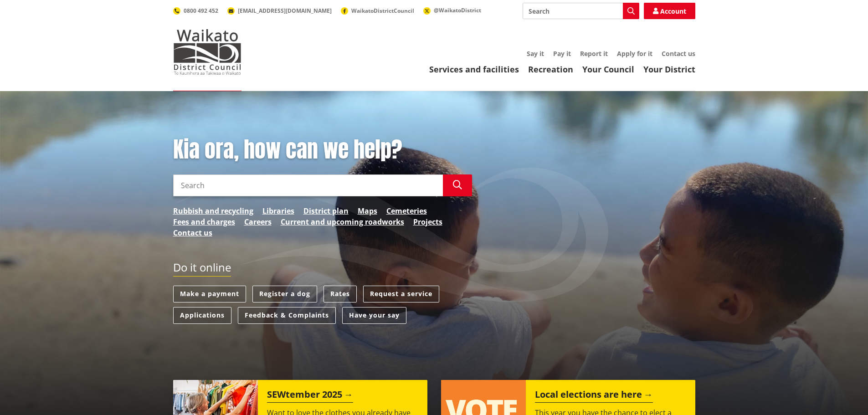 Image resolution: width=868 pixels, height=415 pixels. What do you see at coordinates (383, 10) in the screenshot?
I see `span: WaikatoDistrictCouncil` at bounding box center [383, 10].